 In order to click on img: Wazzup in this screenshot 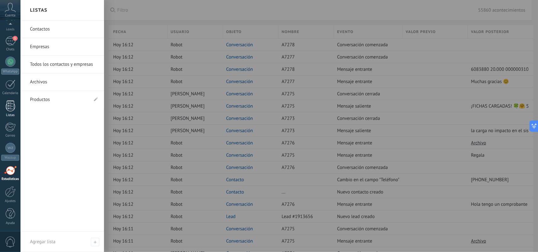, I will do `click(10, 148)`.